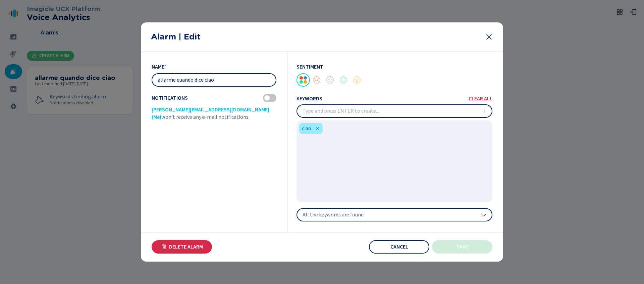 The image size is (644, 284). I want to click on input: Type the alarm name, so click(214, 80).